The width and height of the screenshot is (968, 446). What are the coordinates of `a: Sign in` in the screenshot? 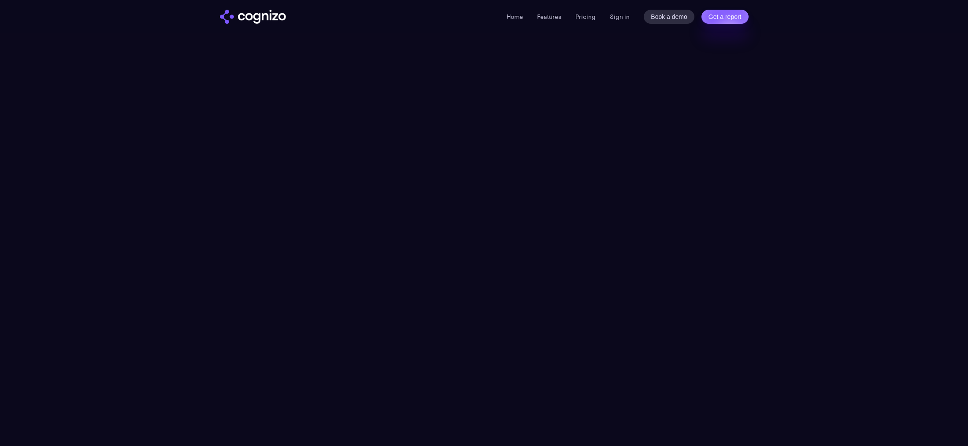 It's located at (619, 17).